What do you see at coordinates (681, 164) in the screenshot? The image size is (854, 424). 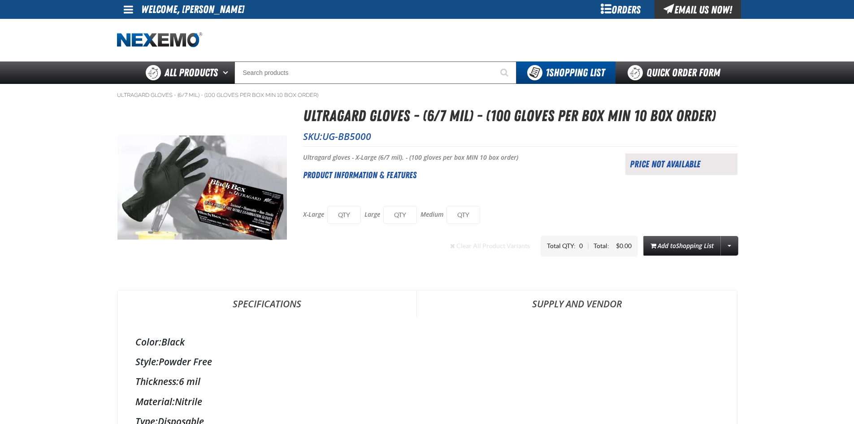 I see `div: Price not available` at bounding box center [681, 164].